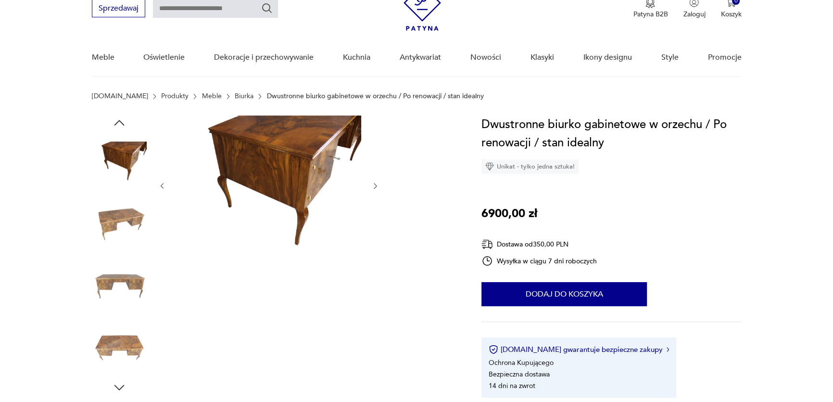 Image resolution: width=833 pixels, height=402 pixels. Describe the element at coordinates (542, 57) in the screenshot. I see `a: Klasyki` at that location.